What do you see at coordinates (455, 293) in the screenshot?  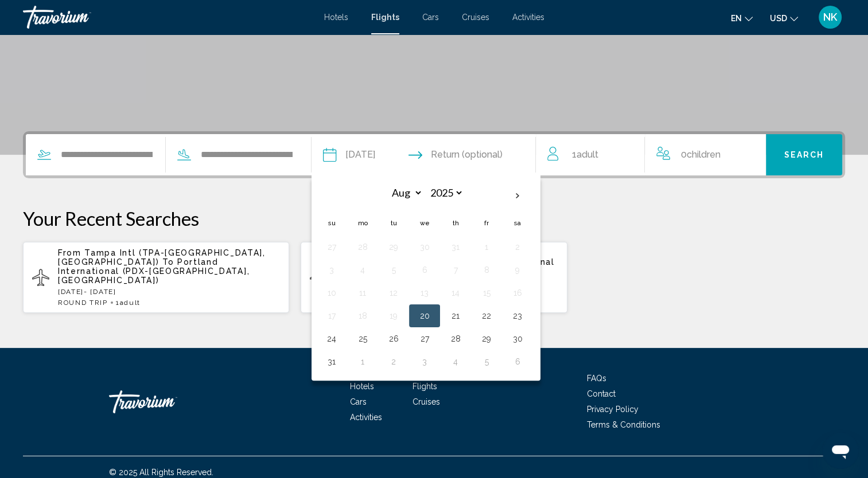 I see `button: Day 14` at bounding box center [455, 293].